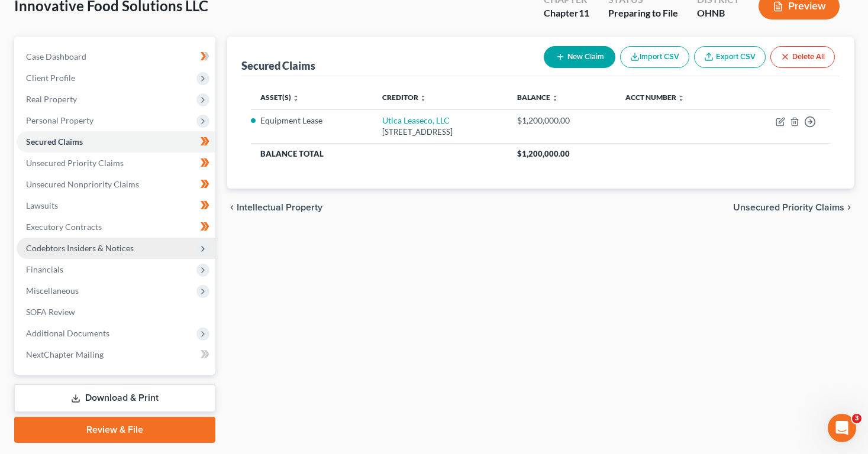 The height and width of the screenshot is (454, 868). What do you see at coordinates (52, 290) in the screenshot?
I see `span: Miscellaneous` at bounding box center [52, 290].